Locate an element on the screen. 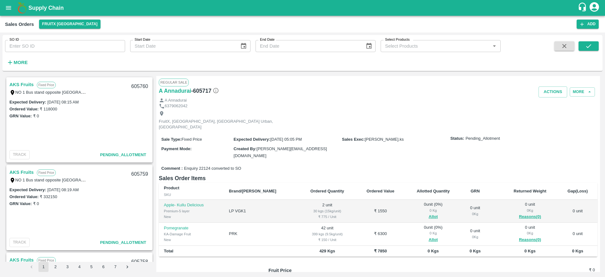  b: GRN is located at coordinates (475, 191).